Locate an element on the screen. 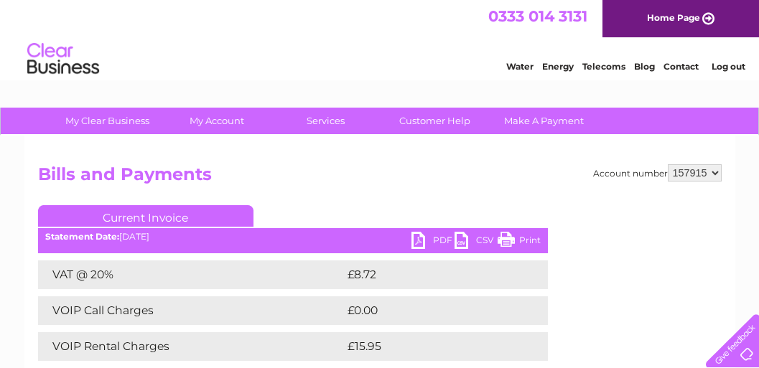  a: My Clear Business is located at coordinates (107, 121).